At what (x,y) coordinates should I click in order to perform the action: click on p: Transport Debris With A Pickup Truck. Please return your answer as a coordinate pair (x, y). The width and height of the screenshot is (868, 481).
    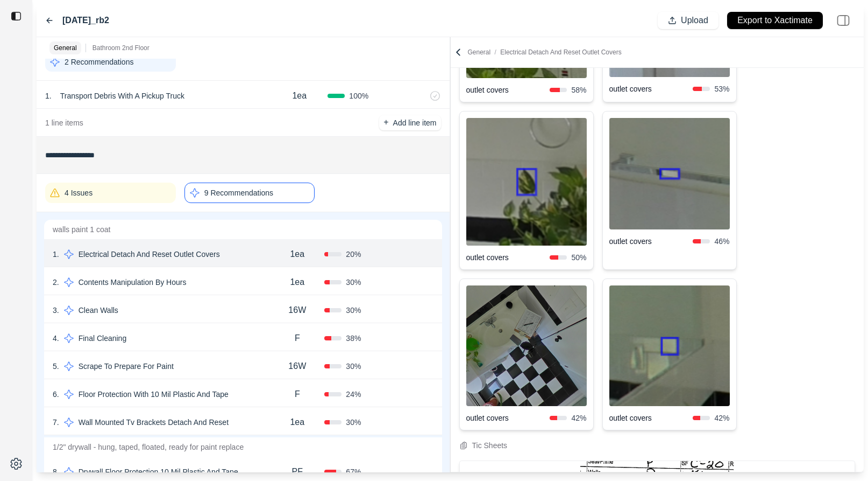
    Looking at the image, I should click on (122, 96).